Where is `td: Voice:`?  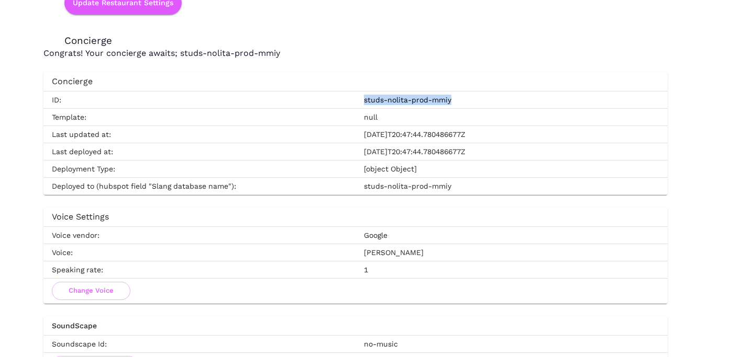
td: Voice: is located at coordinates (199, 253).